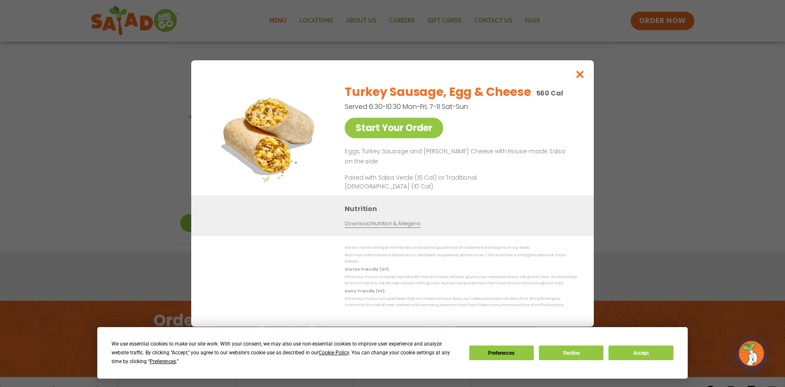  Describe the element at coordinates (364, 291) in the screenshot. I see `strong: Dairy Friendly (DF)` at that location.